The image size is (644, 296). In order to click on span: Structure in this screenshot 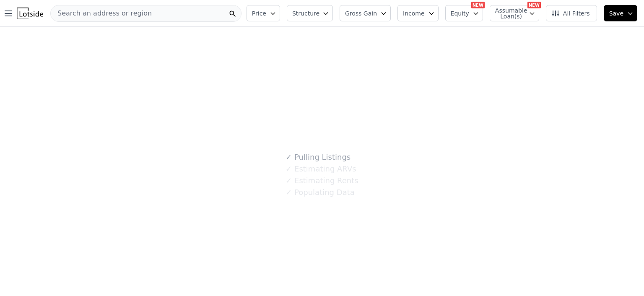, I will do `click(306, 13)`.